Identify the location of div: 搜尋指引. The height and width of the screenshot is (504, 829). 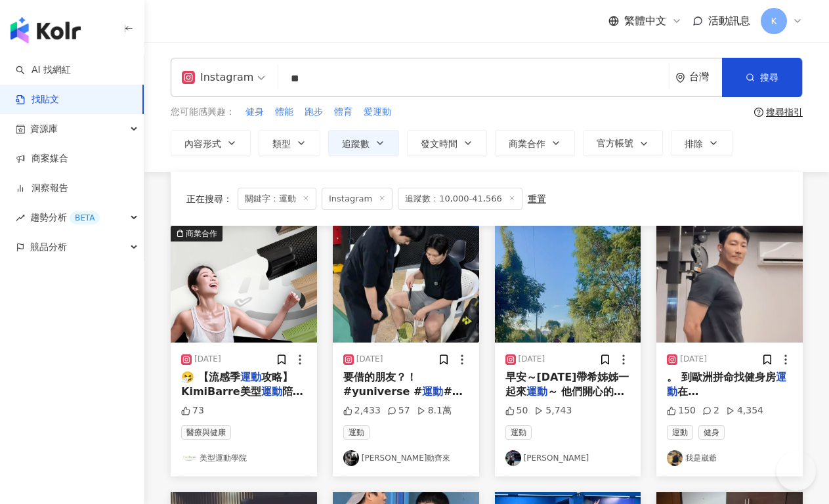
(784, 112).